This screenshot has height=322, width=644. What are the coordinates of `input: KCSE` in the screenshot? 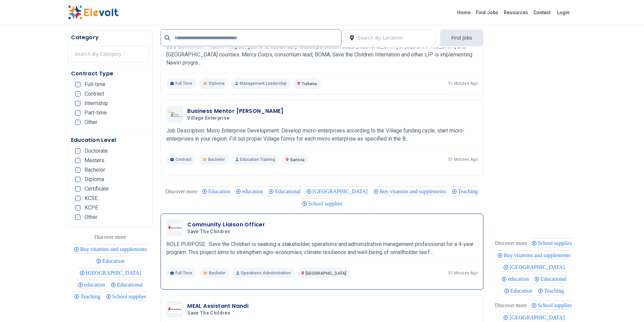 It's located at (78, 198).